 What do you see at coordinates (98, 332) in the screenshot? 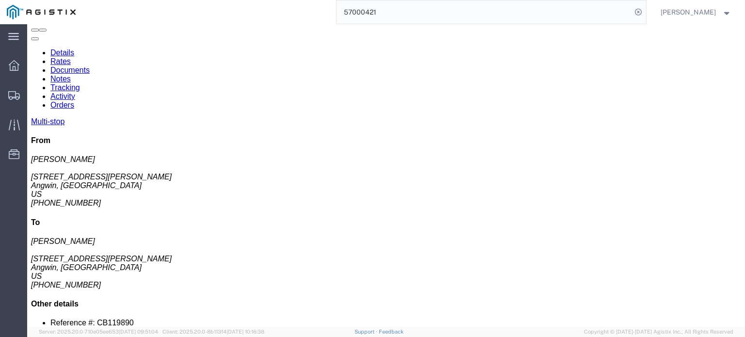
I see `span: Server: 2025.20.0-710e05ee653` at bounding box center [98, 332].